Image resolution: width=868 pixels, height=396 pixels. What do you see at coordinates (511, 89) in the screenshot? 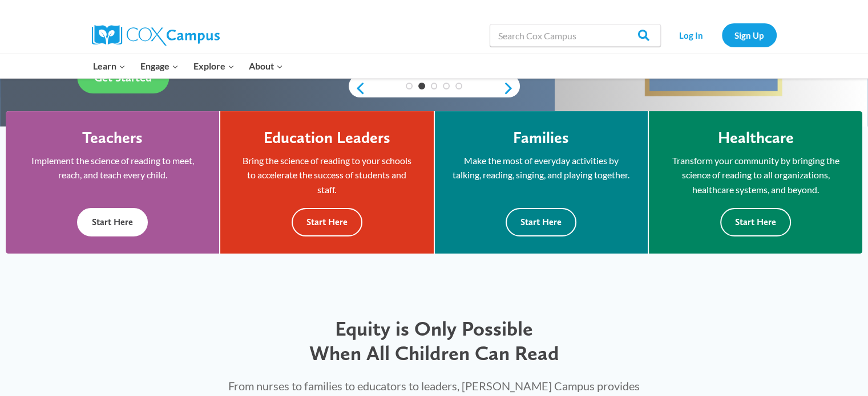
I see `a: next` at bounding box center [511, 89].